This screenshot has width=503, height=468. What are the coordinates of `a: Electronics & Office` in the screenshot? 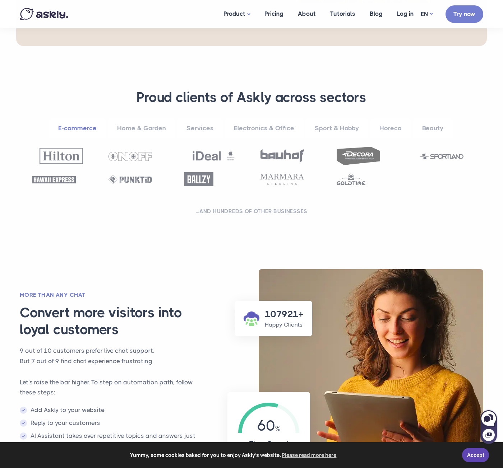 It's located at (264, 128).